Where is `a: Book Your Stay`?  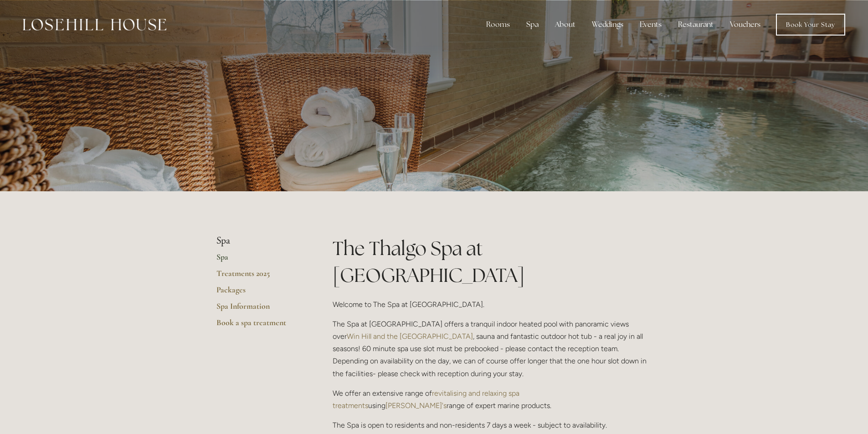
a: Book Your Stay is located at coordinates (810, 24).